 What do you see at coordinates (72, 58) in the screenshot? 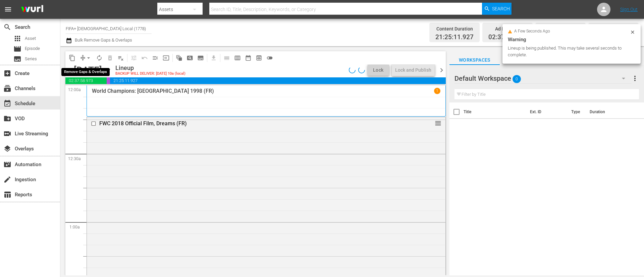
I see `span: content_copy` at bounding box center [72, 58].